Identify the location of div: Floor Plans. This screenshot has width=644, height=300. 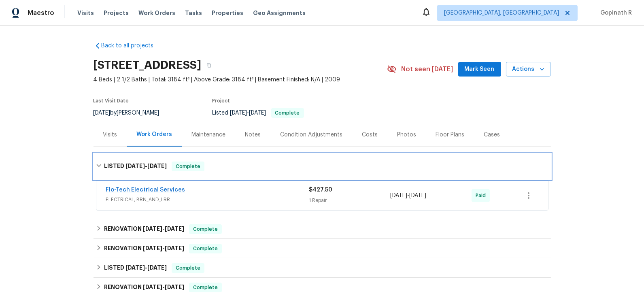
(451, 135).